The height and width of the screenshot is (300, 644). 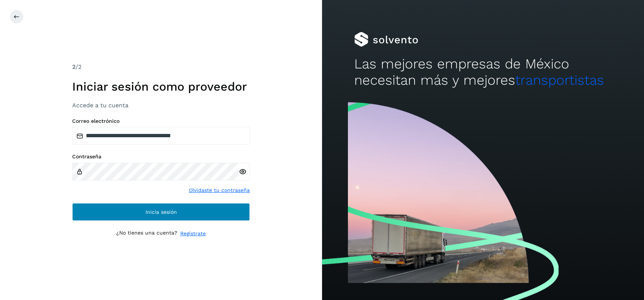 I want to click on span: 2, so click(x=73, y=66).